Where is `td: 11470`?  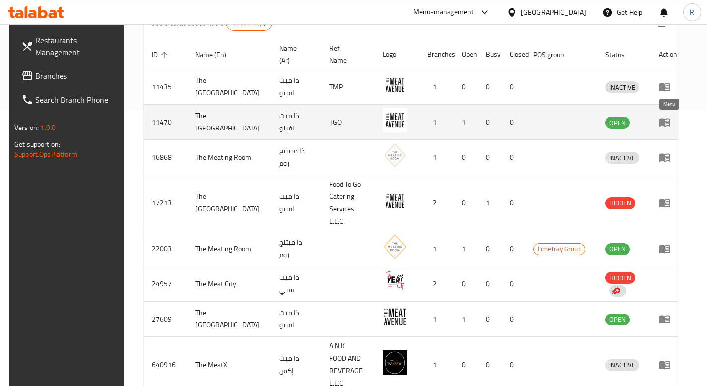
td: 11470 is located at coordinates (166, 122).